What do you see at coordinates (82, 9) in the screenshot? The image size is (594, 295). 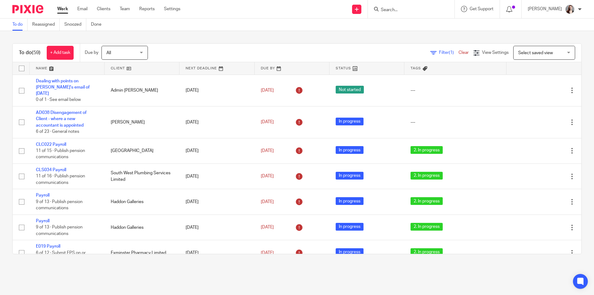 I see `a: Email` at bounding box center [82, 9].